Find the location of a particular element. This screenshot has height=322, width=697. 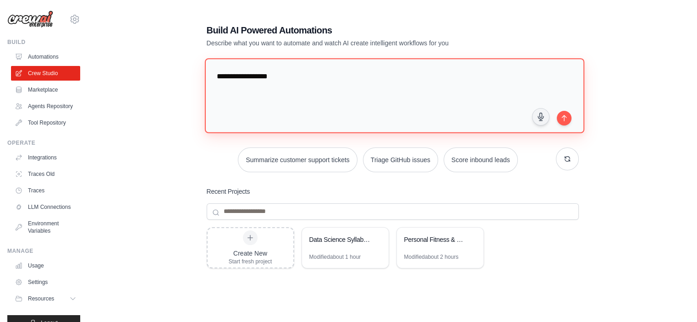

div: Modified about 2 hours is located at coordinates (431, 257).